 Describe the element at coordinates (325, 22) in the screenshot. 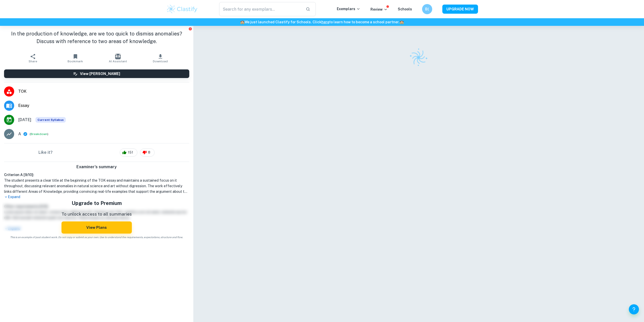

I see `a: here` at that location.